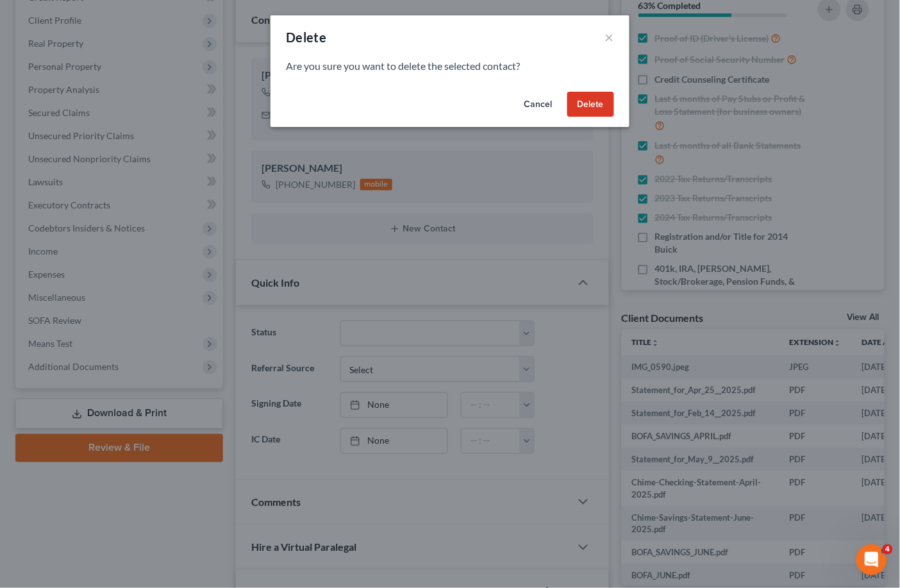 The height and width of the screenshot is (588, 900). Describe the element at coordinates (306, 38) in the screenshot. I see `div: Delete` at that location.